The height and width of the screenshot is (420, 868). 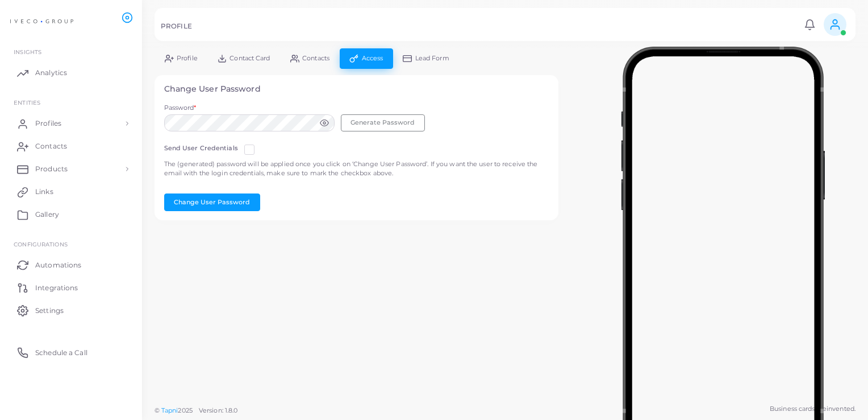 I want to click on a: Settings, so click(x=71, y=310).